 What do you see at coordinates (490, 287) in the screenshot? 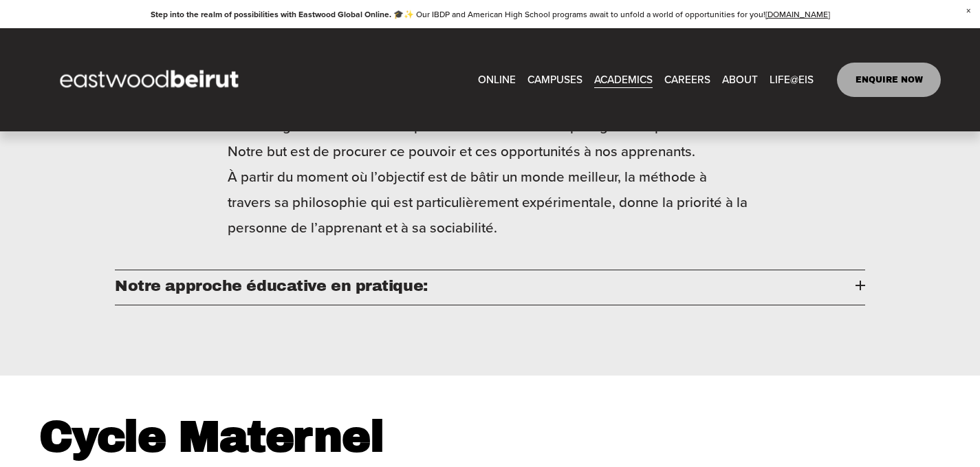
I see `button: Notre approche éducative en pratique:` at bounding box center [490, 287].